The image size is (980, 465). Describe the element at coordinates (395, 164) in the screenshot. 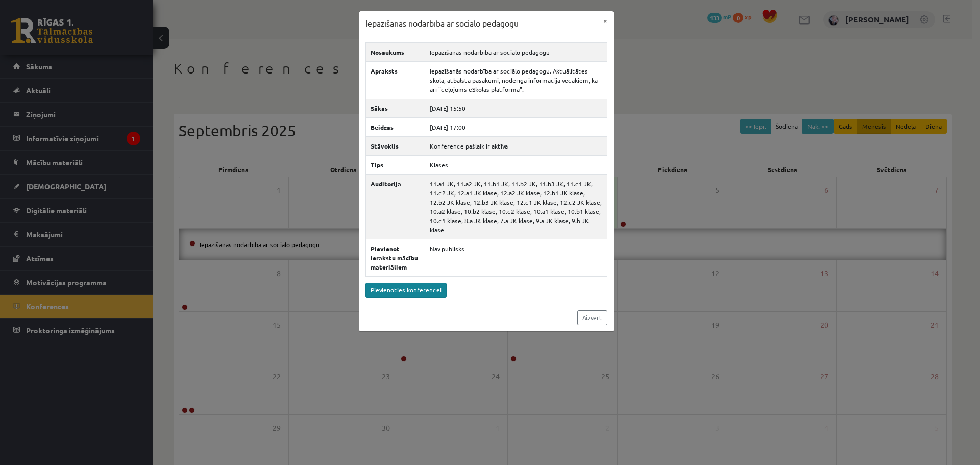

I see `th: Tips` at that location.